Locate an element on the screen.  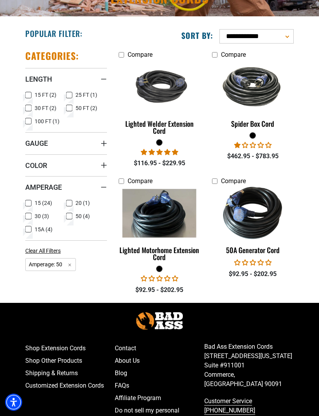
img: 50A Generator Cord is located at coordinates (253, 213).